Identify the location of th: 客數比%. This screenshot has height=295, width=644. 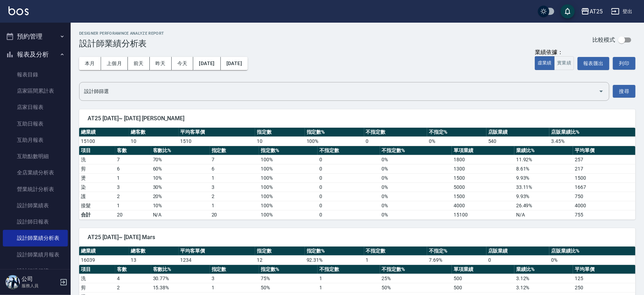
(181, 151).